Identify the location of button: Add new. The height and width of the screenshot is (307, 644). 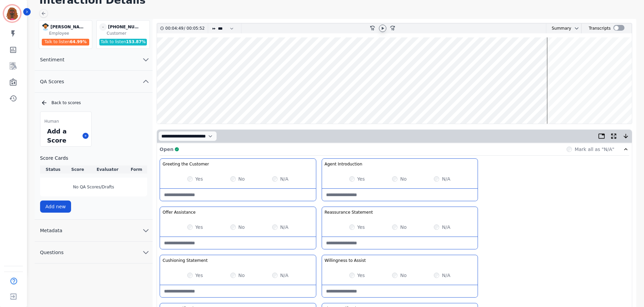
(55, 207).